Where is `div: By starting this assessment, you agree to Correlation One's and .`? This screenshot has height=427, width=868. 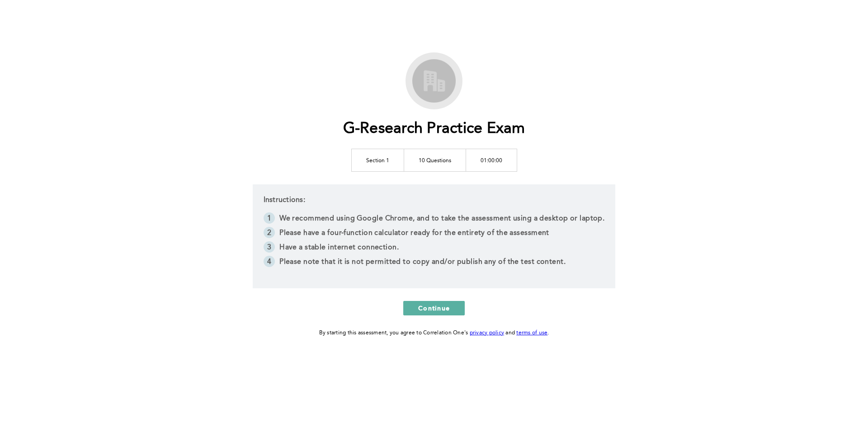
div: By starting this assessment, you agree to Correlation One's and . is located at coordinates (434, 333).